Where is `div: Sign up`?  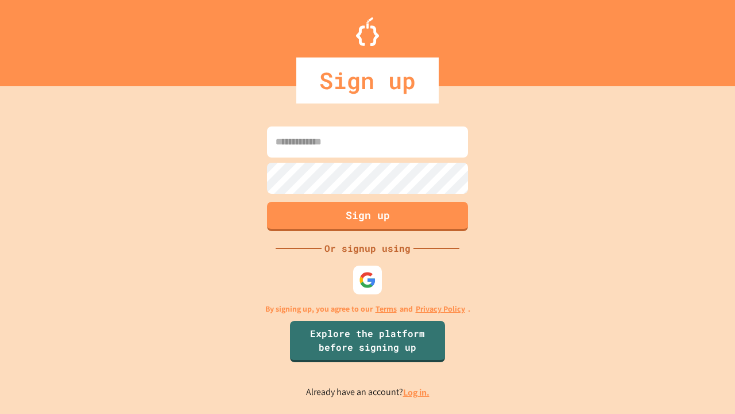
div: Sign up is located at coordinates (368, 80).